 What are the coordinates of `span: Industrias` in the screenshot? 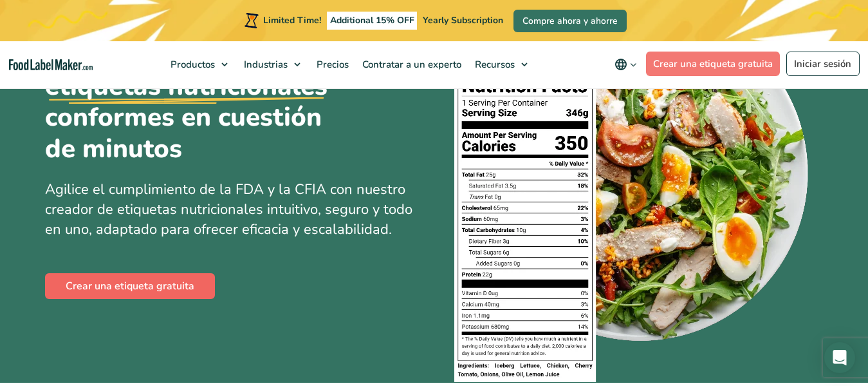 It's located at (265, 64).